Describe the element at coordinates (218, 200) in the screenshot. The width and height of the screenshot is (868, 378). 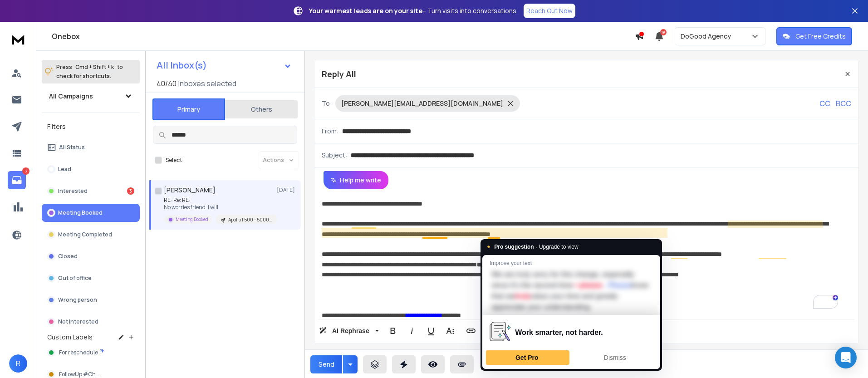
I see `p: RE: Re: RE:` at that location.